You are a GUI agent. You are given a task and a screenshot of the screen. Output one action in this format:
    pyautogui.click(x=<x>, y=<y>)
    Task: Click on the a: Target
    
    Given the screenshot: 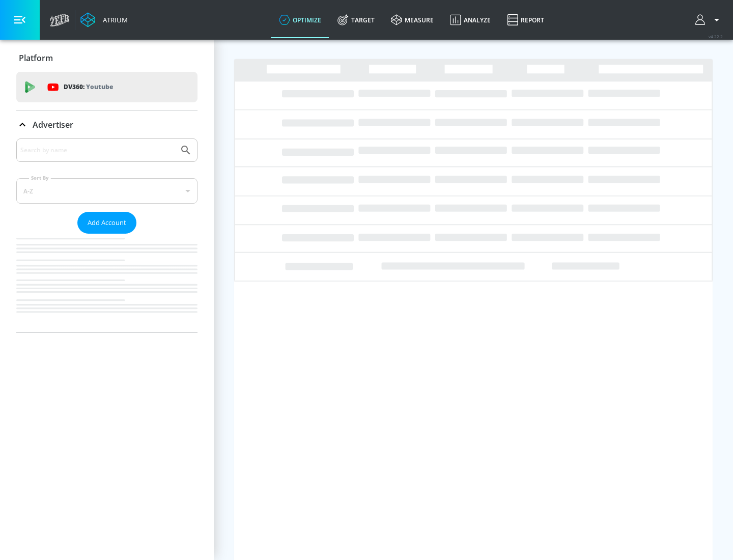 What is the action you would take?
    pyautogui.click(x=356, y=20)
    